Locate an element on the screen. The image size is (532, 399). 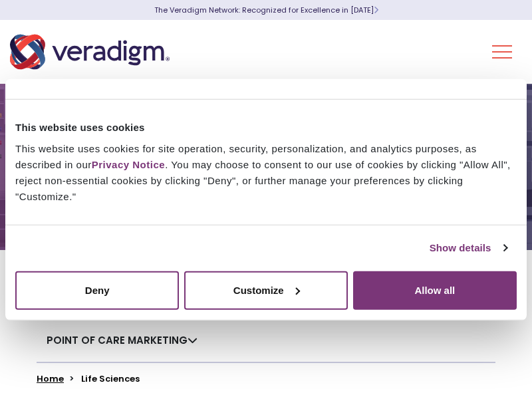
button: Allow all is located at coordinates (434, 290).